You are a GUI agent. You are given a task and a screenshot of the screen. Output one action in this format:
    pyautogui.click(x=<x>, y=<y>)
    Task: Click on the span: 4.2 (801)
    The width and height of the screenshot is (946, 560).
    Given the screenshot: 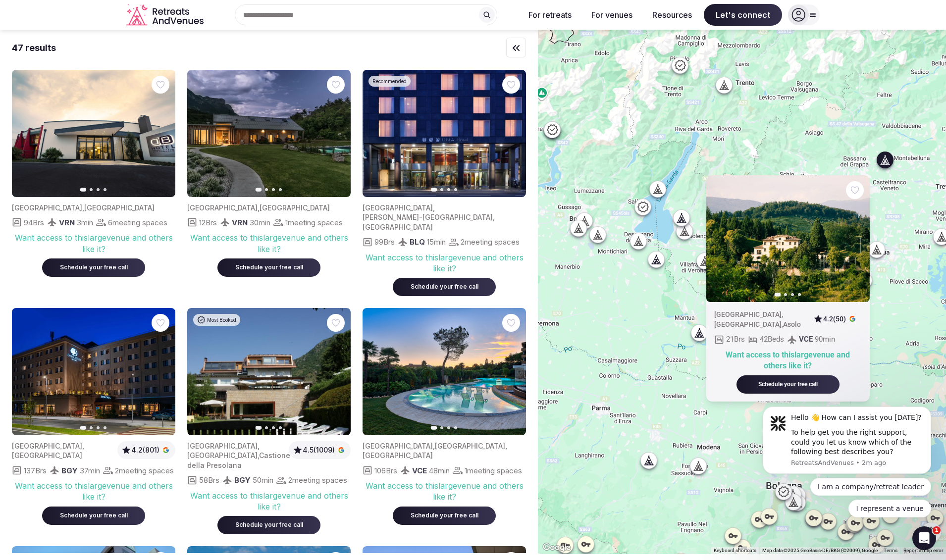 What is the action you would take?
    pyautogui.click(x=145, y=450)
    